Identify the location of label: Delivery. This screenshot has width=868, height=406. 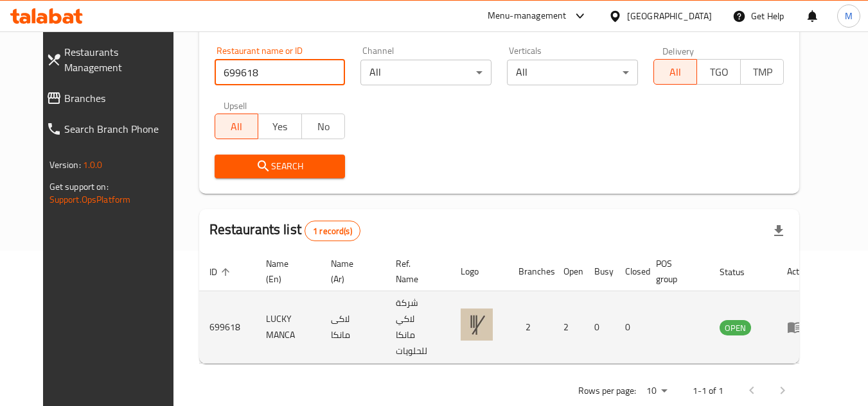
(678, 51).